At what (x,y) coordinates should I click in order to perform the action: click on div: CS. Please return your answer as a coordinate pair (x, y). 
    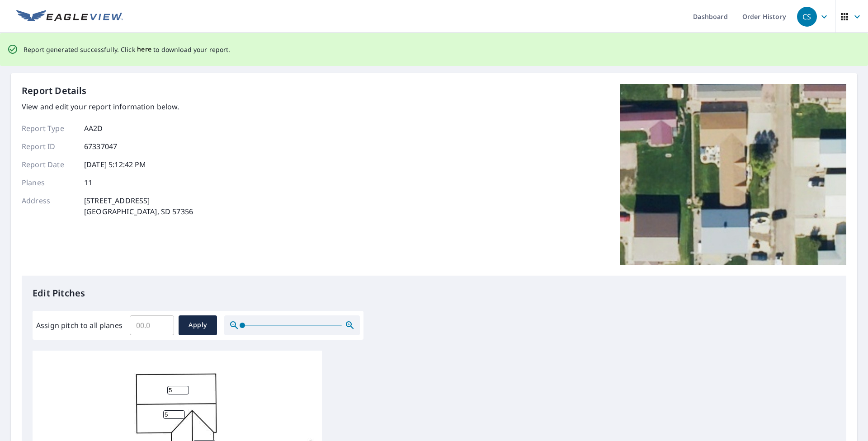
    Looking at the image, I should click on (807, 16).